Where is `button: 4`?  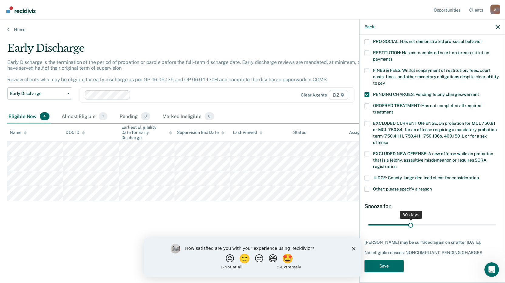
button: 4 is located at coordinates (130, 21).